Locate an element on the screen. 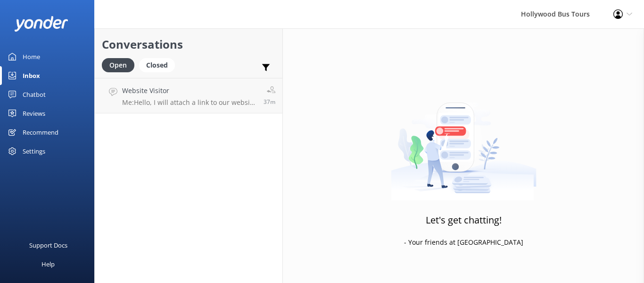  div: Settings is located at coordinates (34, 151).